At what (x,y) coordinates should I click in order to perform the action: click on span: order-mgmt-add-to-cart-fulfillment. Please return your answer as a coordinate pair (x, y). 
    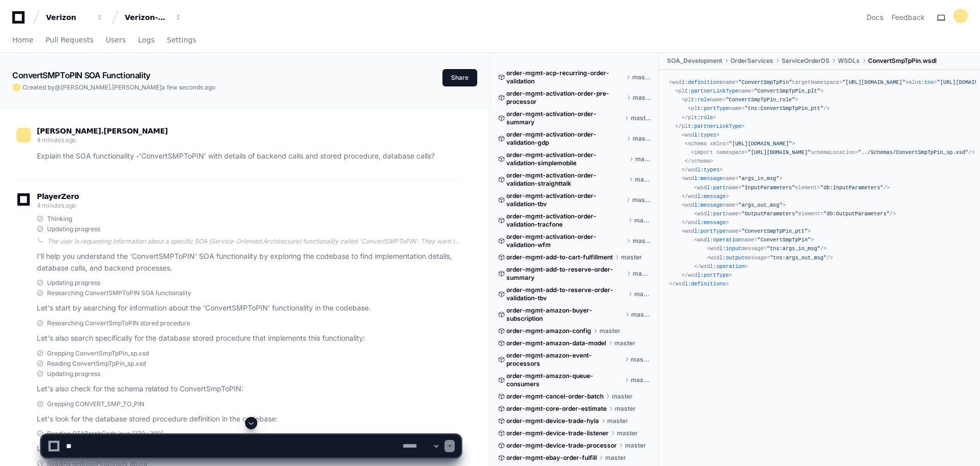
    Looking at the image, I should click on (560, 257).